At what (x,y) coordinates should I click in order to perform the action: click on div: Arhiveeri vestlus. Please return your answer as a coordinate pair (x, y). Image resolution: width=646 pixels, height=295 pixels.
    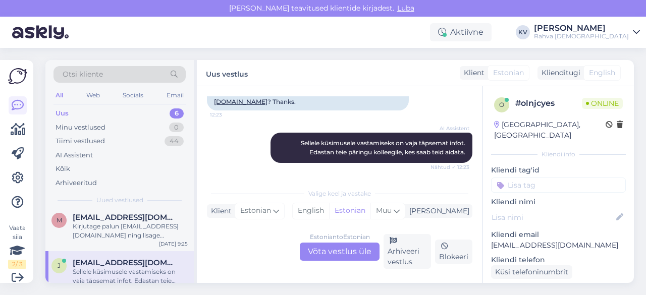
    Looking at the image, I should click on (407, 251).